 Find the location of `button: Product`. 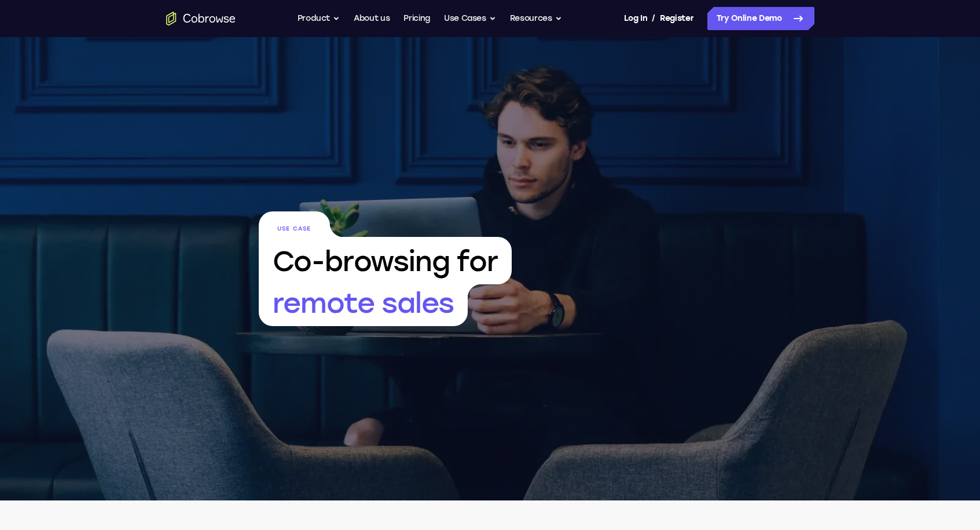

button: Product is located at coordinates (319, 19).